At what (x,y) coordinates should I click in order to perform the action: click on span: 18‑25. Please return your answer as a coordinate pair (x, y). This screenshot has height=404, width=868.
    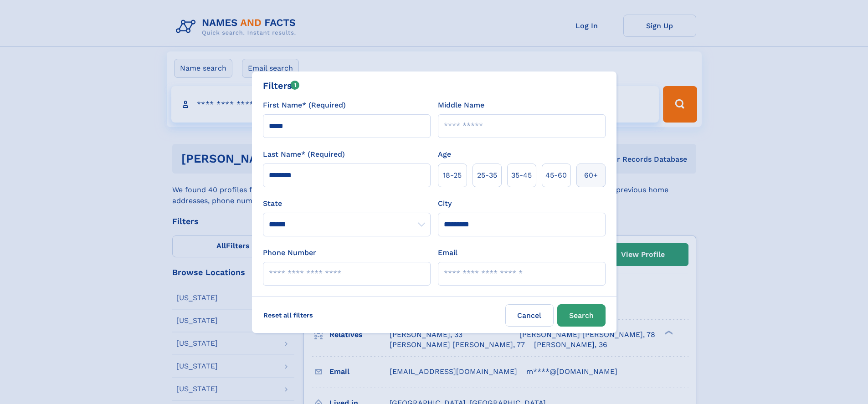
    Looking at the image, I should click on (452, 176).